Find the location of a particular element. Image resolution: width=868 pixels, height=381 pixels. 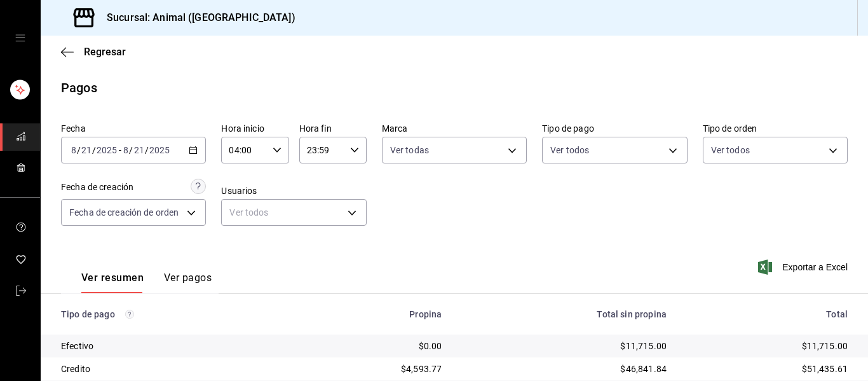

span: Fecha de creación de orden is located at coordinates (124, 213).